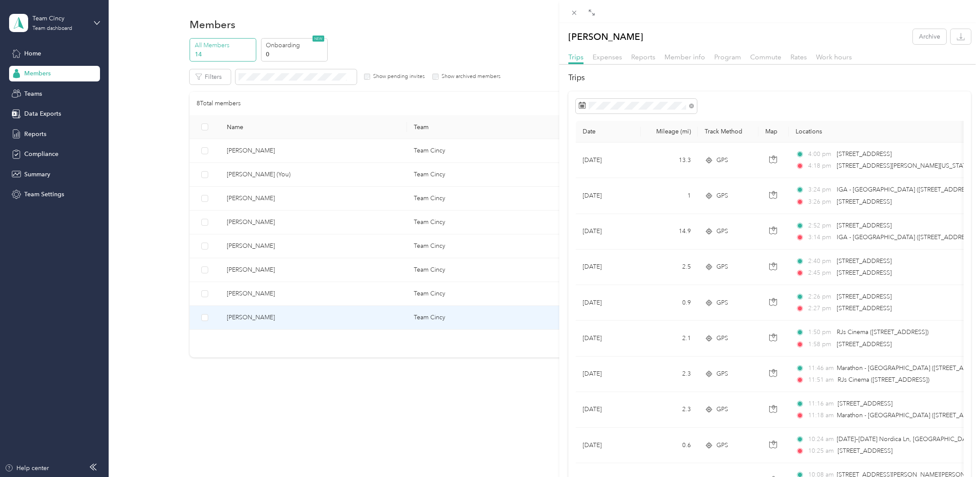  Describe the element at coordinates (729, 131) in the screenshot. I see `th: Track Method` at that location.